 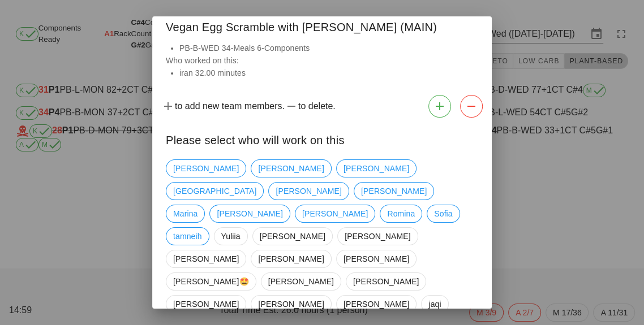 What do you see at coordinates (401, 214) in the screenshot?
I see `span: Romina` at bounding box center [401, 214].